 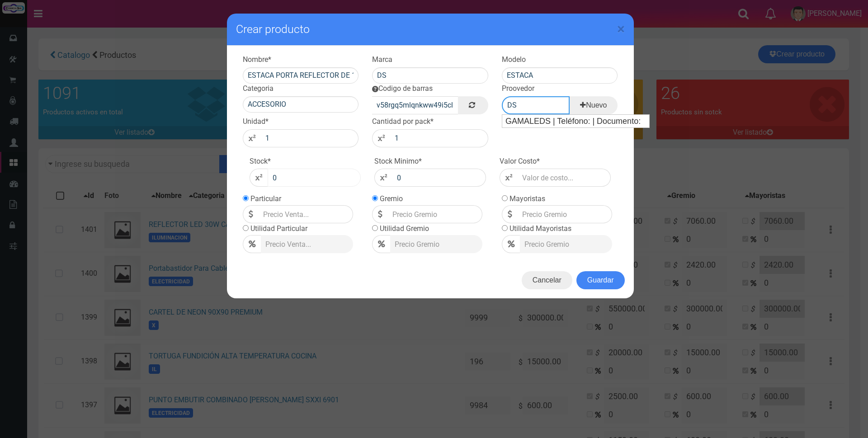 I want to click on div: GAMALEDS | Teléfono: | Documento:, so click(x=576, y=121).